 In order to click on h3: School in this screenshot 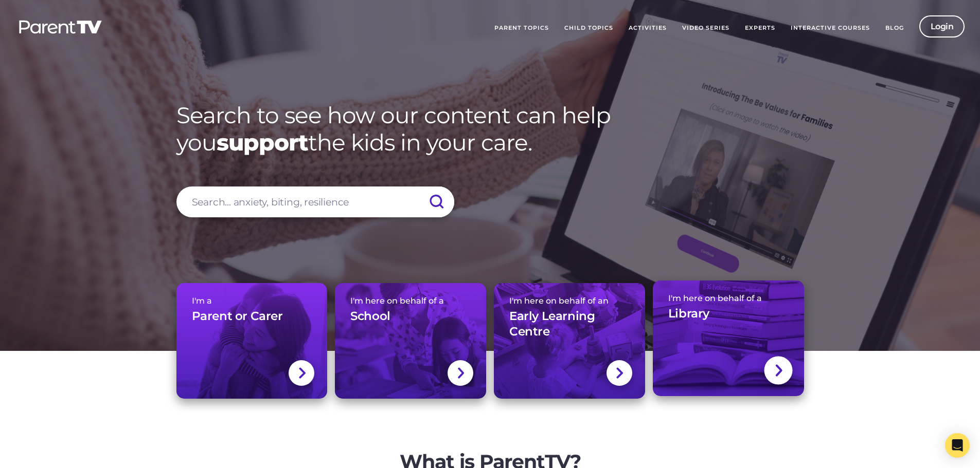, I will do `click(371, 317)`.